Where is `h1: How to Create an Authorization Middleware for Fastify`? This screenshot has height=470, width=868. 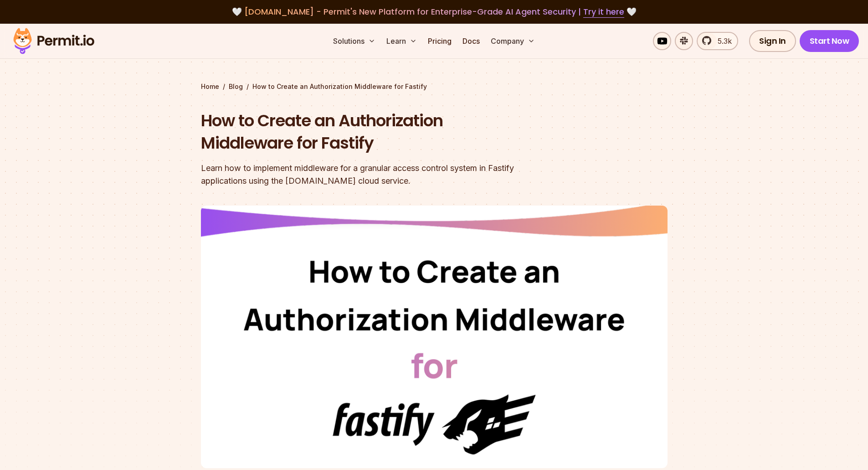
h1: How to Create an Authorization Middleware for Fastify is located at coordinates (376, 131).